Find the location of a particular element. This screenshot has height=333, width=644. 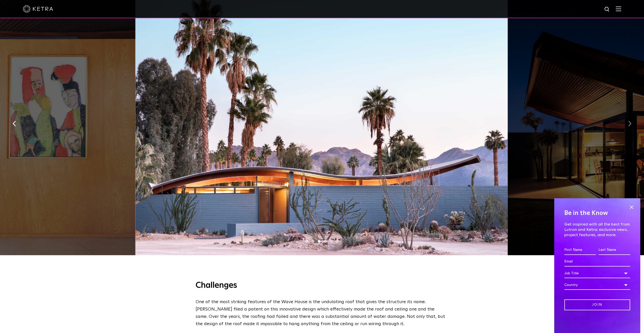

div: Job Title is located at coordinates (597, 273).